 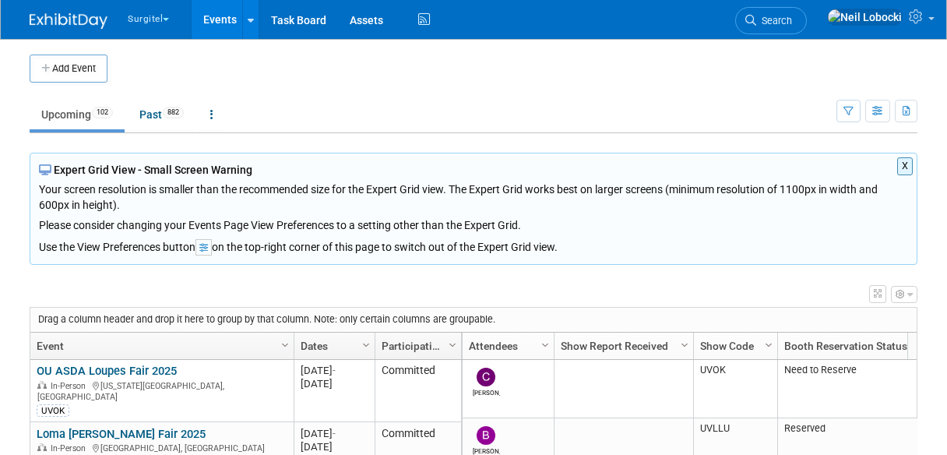 I want to click on a: Search, so click(x=771, y=20).